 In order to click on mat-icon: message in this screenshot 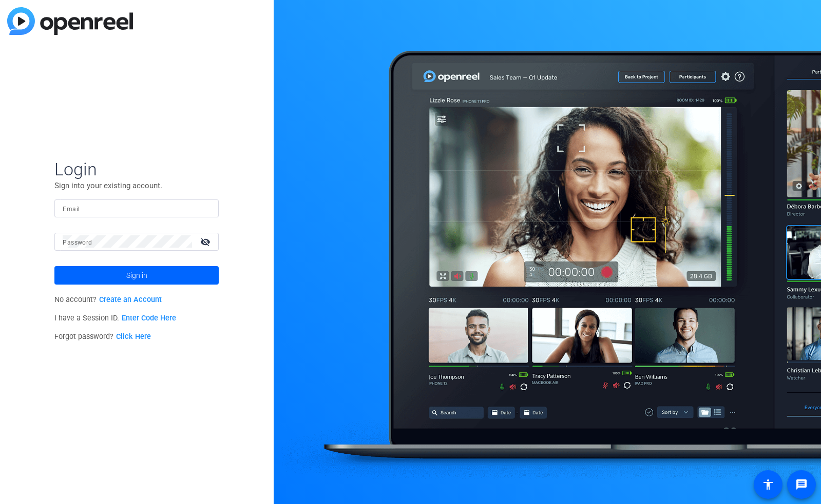, I will do `click(801, 485)`.